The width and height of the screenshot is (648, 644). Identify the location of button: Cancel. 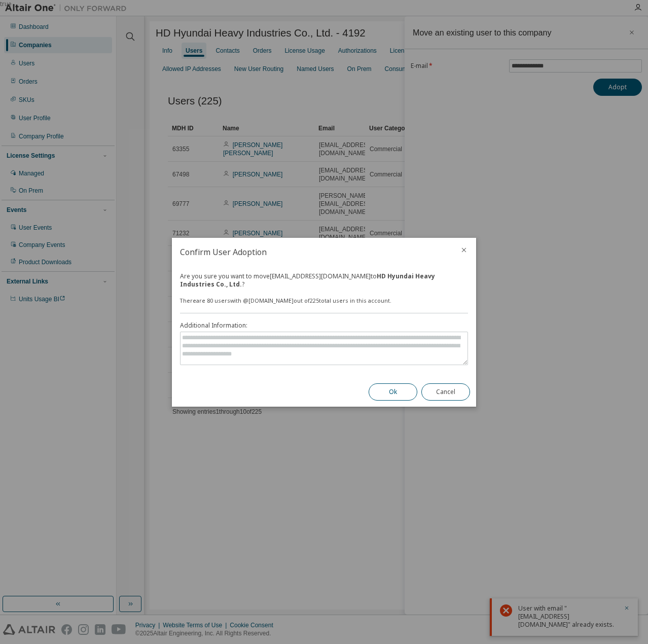
(446, 392).